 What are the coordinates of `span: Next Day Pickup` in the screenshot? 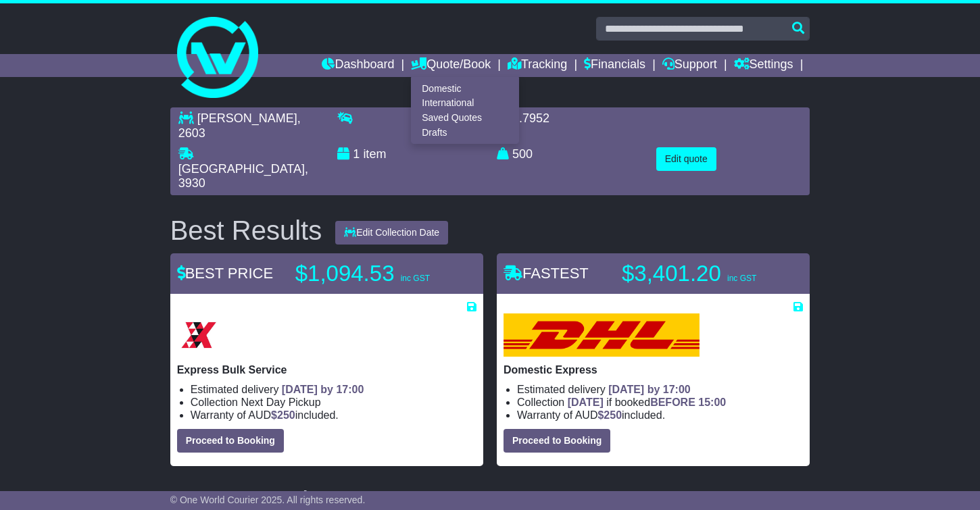 It's located at (281, 402).